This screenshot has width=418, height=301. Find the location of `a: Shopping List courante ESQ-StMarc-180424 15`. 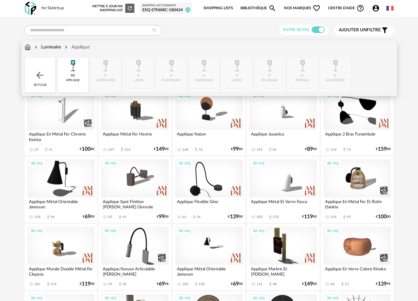

a: Shopping List courante ESQ-StMarc-180424 15 is located at coordinates (166, 8).